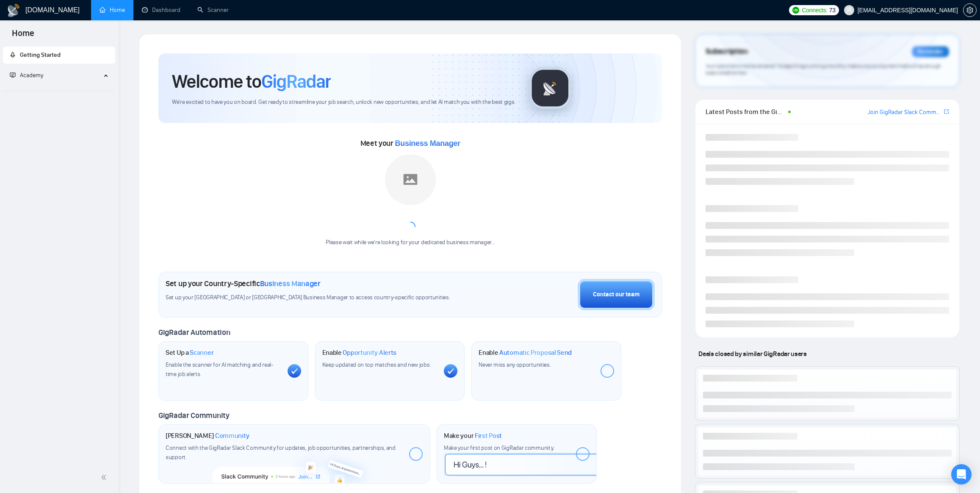 The height and width of the screenshot is (493, 980). I want to click on span: Community, so click(232, 435).